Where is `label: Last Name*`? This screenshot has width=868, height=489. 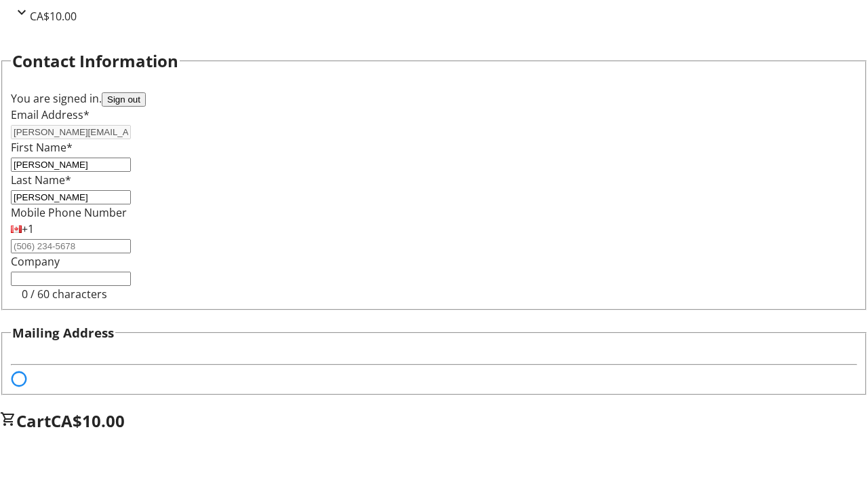
label: Last Name* is located at coordinates (41, 180).